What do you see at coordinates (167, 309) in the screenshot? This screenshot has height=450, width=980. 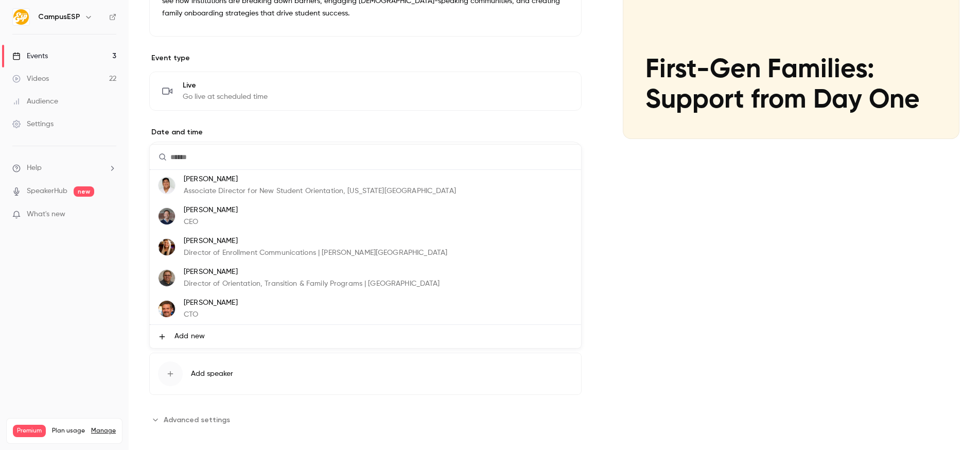 I see `img: James Bright` at bounding box center [167, 309].